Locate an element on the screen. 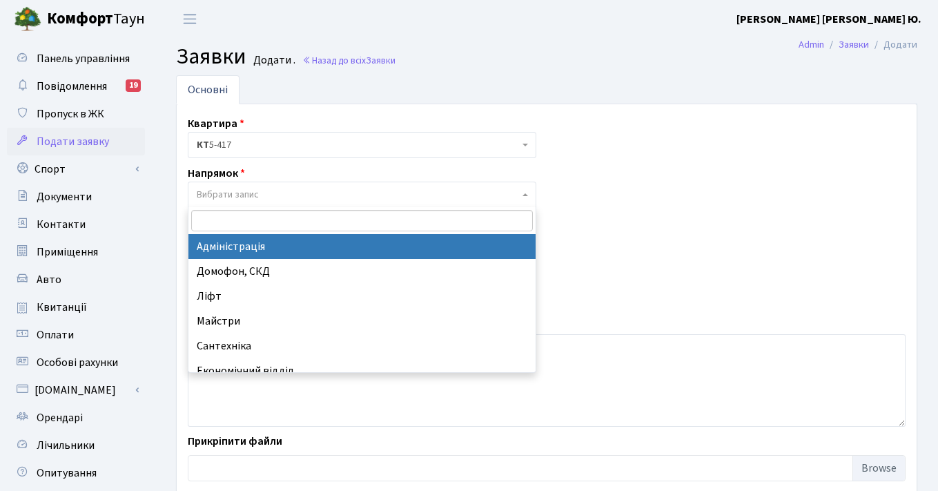 Image resolution: width=938 pixels, height=491 pixels. b: КТ is located at coordinates (203, 145).